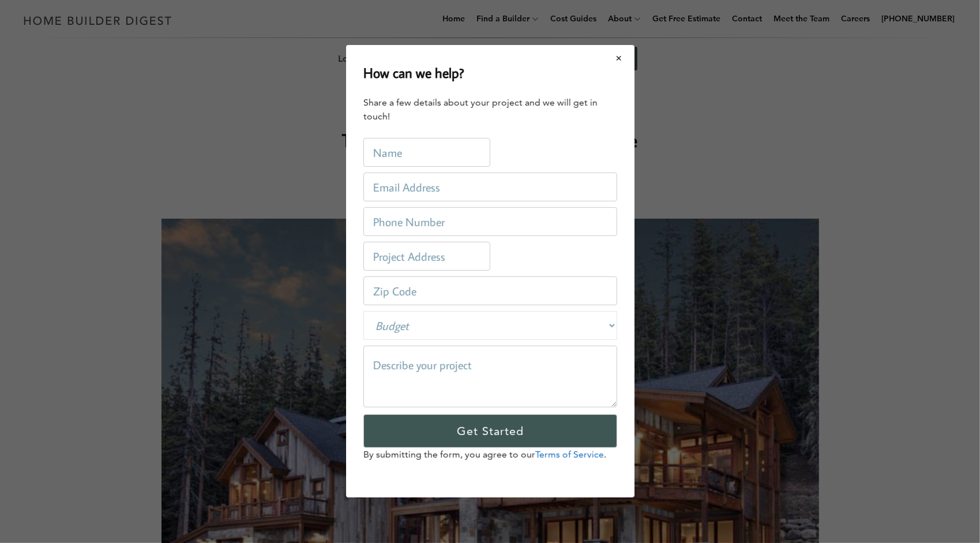 This screenshot has height=543, width=980. What do you see at coordinates (490, 222) in the screenshot?
I see `input: Phone Number` at bounding box center [490, 222].